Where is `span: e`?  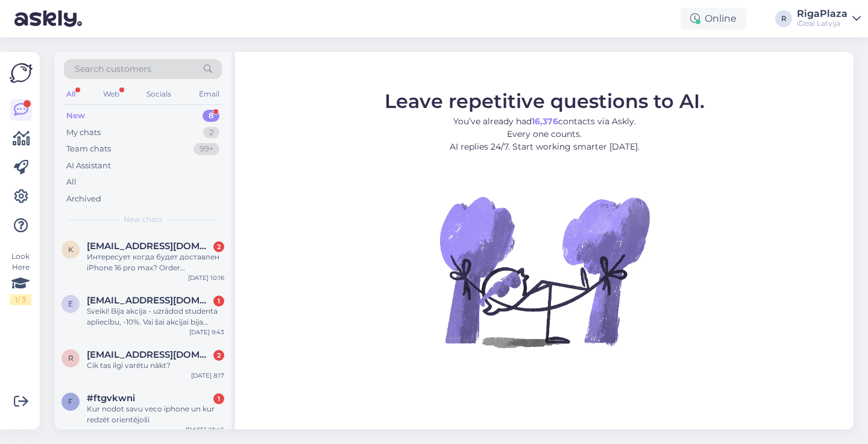
span: e is located at coordinates (70, 303).